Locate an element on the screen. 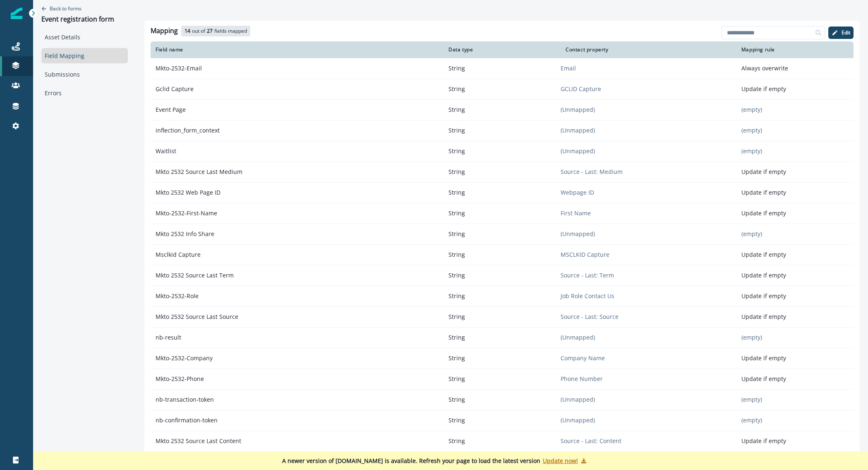 The width and height of the screenshot is (868, 470). p: Phone Number is located at coordinates (649, 379).